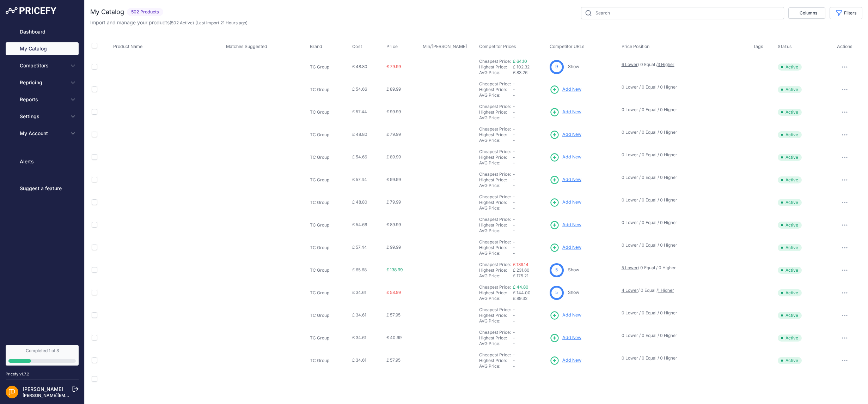 This screenshot has height=404, width=868. What do you see at coordinates (43, 117) in the screenshot?
I see `span: Settings` at bounding box center [43, 117].